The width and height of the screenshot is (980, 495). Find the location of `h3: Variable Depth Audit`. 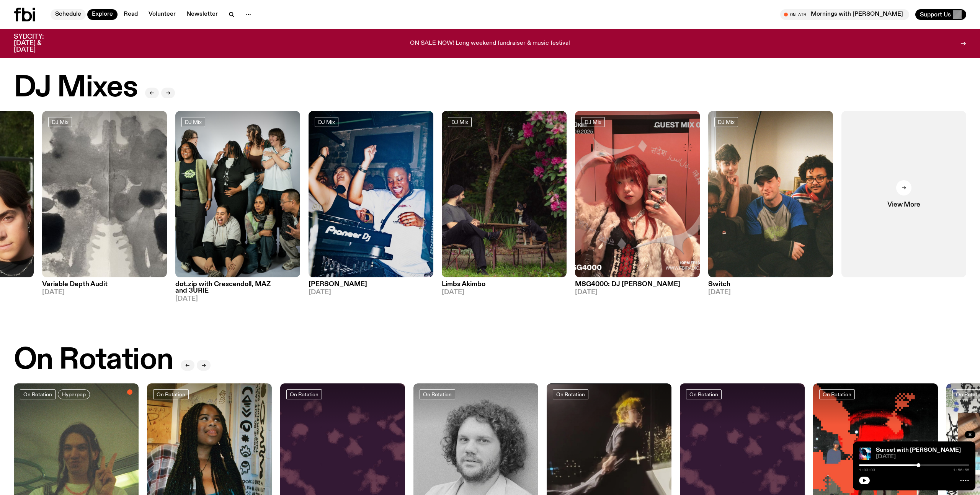

h3: Variable Depth Audit is located at coordinates (104, 284).